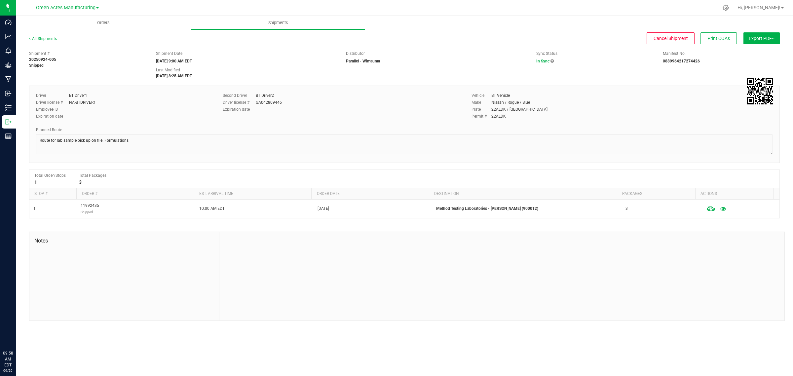 The image size is (793, 376). What do you see at coordinates (53, 109) in the screenshot?
I see `label: Employee ID` at bounding box center [53, 109].